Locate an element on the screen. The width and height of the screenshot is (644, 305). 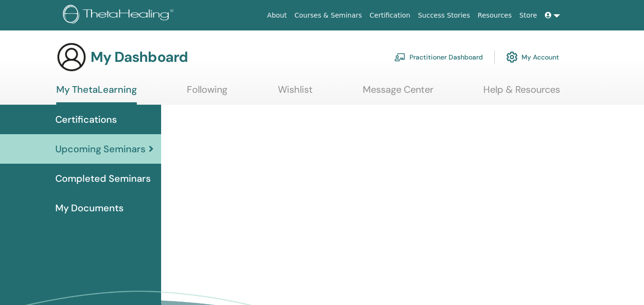
a: Help & Resources is located at coordinates (521, 93).